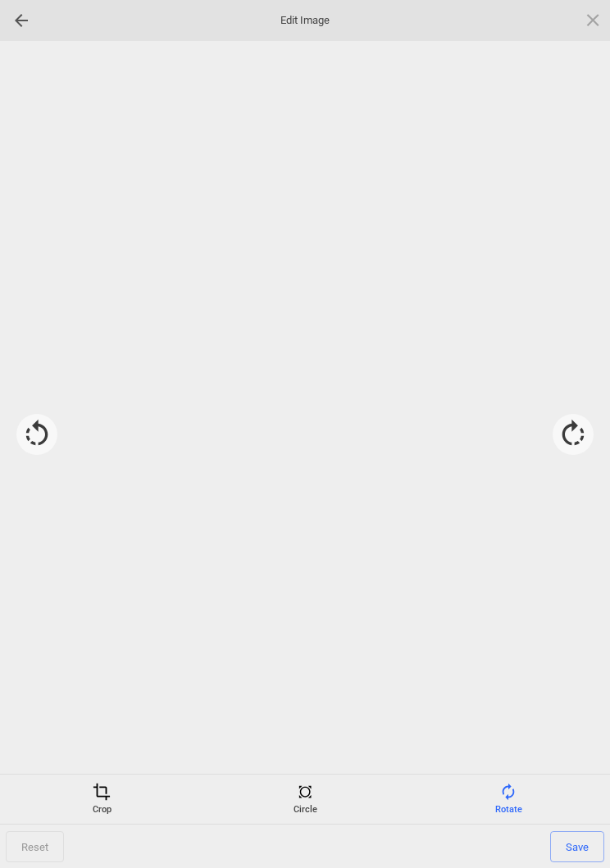  What do you see at coordinates (577, 847) in the screenshot?
I see `span: Save` at bounding box center [577, 847].